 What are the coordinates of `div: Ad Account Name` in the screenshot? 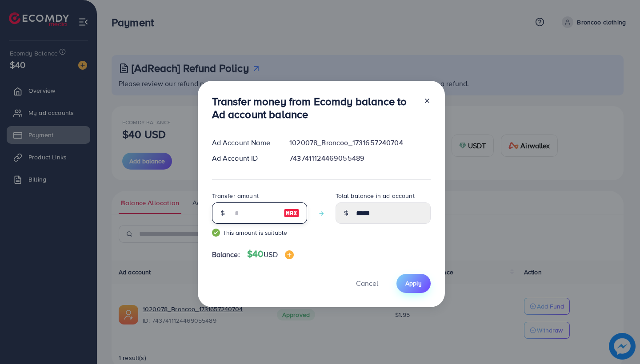 It's located at (244, 142).